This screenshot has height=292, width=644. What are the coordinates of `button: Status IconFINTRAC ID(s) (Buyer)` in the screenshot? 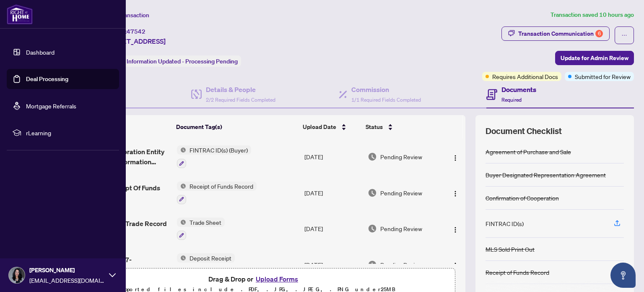 It's located at (214, 157).